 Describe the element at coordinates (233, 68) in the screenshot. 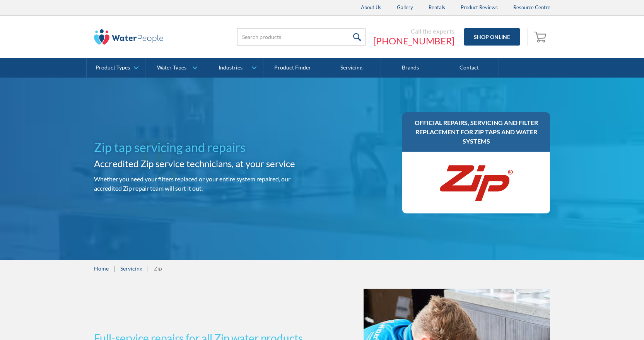

I see `a: Industries` at that location.